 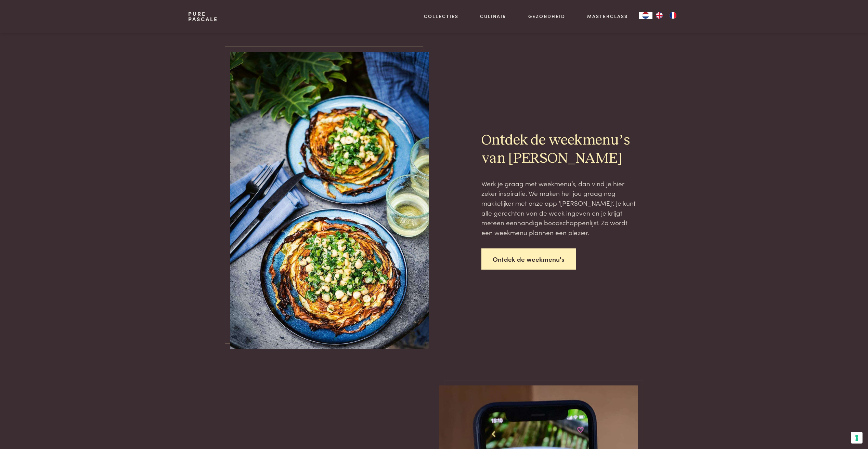 I want to click on a: PurePascale, so click(x=203, y=17).